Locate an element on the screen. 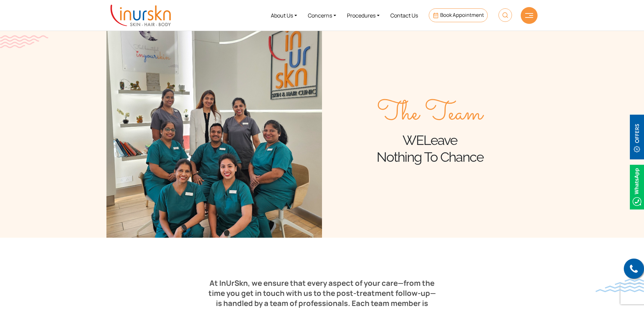 The width and height of the screenshot is (644, 309). div: Nothing To Chance is located at coordinates (430, 157).